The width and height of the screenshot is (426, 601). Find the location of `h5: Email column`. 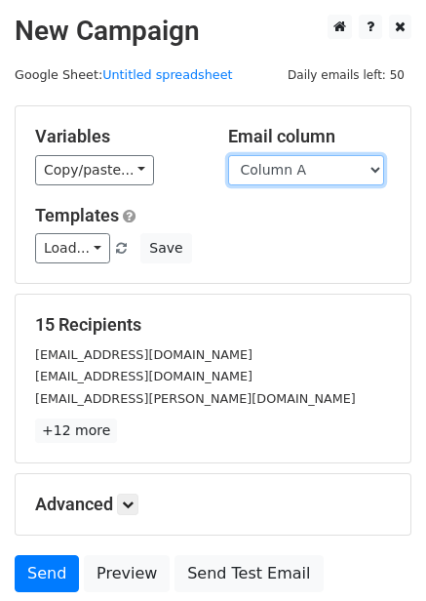

h5: Email column is located at coordinates (310, 137).